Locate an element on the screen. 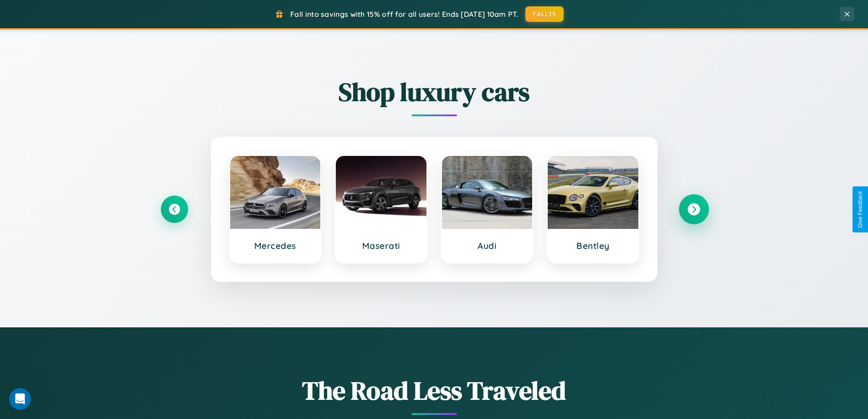 The image size is (868, 419). h3: Bentley is located at coordinates (593, 246).